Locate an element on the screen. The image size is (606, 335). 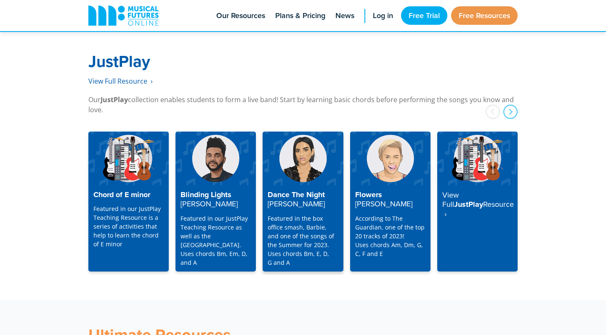
div: next is located at coordinates (511, 112).